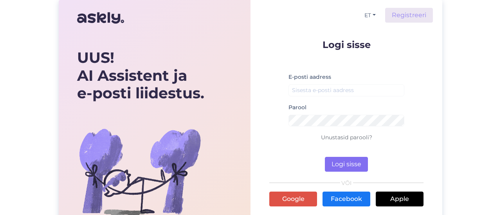 The width and height of the screenshot is (501, 215). Describe the element at coordinates (142, 75) in the screenshot. I see `div: UUS! AI Assistent ja e-posti liidestus.` at that location.